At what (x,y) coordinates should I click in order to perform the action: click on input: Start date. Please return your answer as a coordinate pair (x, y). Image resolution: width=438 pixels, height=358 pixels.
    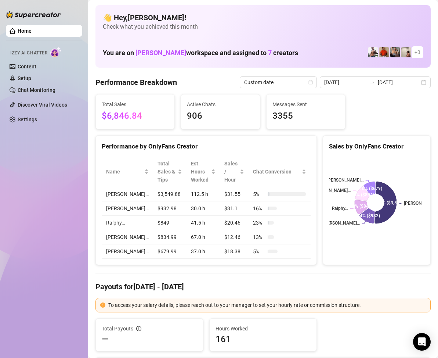
    Looking at the image, I should click on (345, 82).